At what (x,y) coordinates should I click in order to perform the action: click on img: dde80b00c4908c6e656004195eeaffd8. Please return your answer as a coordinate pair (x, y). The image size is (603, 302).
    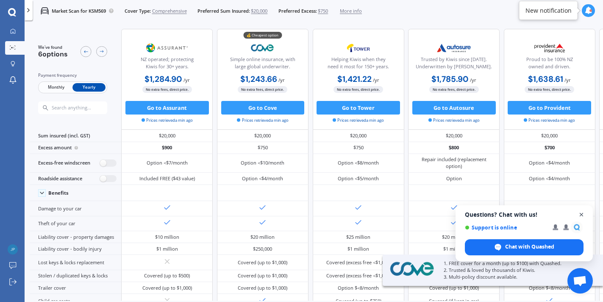
    Looking at the image, I should click on (13, 249).